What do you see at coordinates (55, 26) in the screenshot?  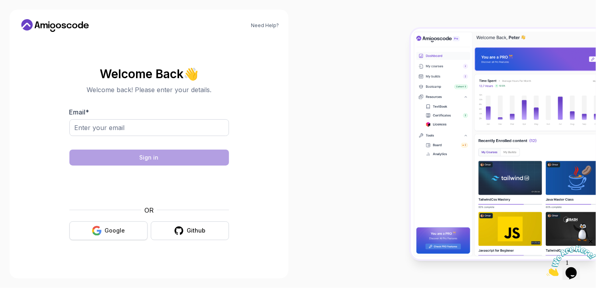 I see `a: Home link` at bounding box center [55, 26].